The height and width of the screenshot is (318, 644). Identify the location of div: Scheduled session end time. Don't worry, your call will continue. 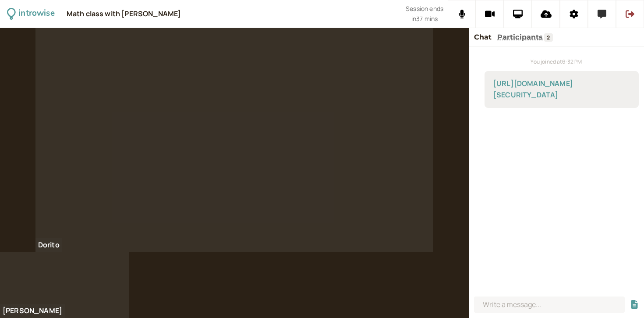
(424, 14).